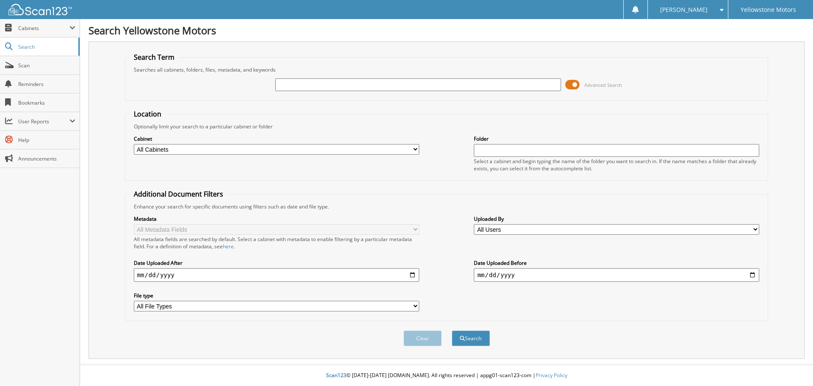 Image resolution: width=813 pixels, height=386 pixels. I want to click on label: Metadata, so click(276, 218).